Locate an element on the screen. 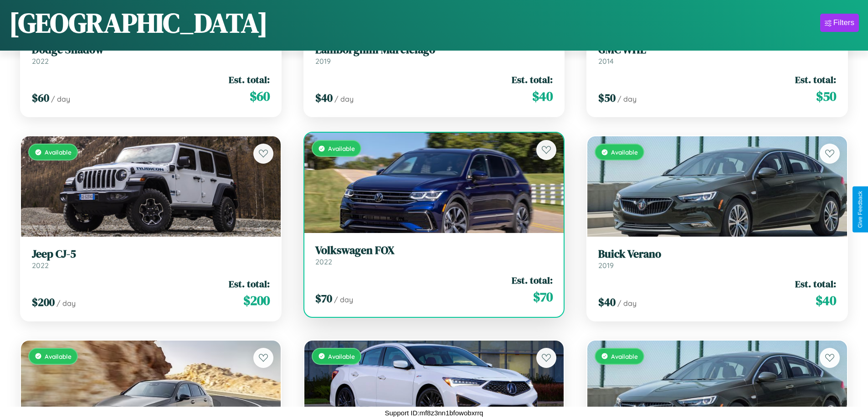  h3: Volkswagen FOX is located at coordinates (434, 251).